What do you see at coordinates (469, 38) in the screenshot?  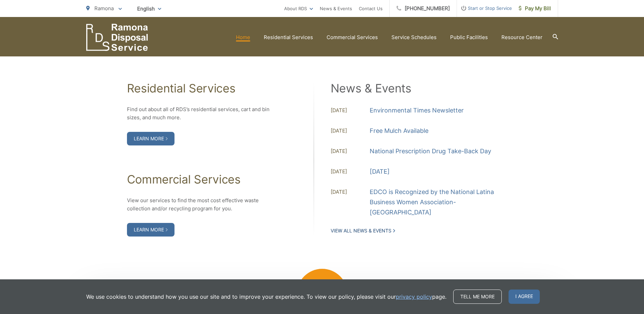 I see `a: Public Facilities` at bounding box center [469, 38].